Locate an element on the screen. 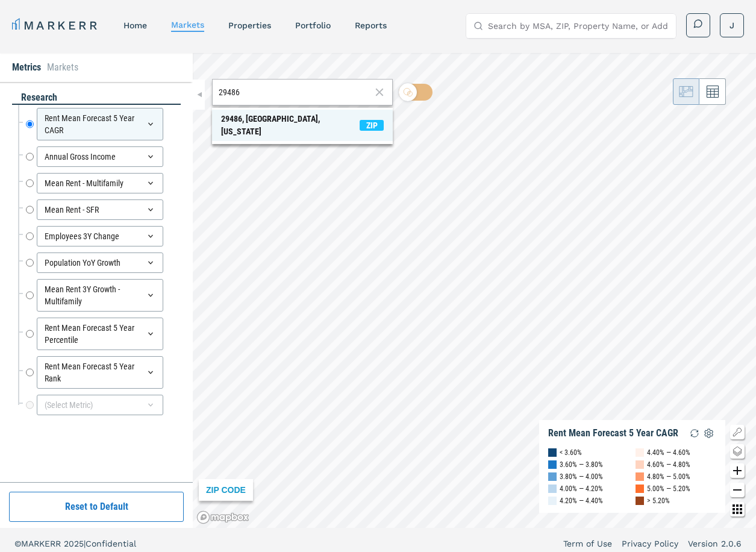 The image size is (756, 552). div: ZIP CODE is located at coordinates (226, 490).